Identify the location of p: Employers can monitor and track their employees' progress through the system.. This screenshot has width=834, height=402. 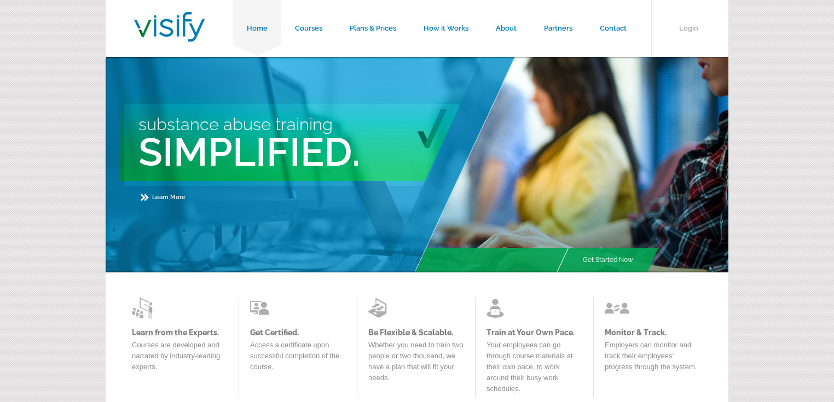
(652, 359).